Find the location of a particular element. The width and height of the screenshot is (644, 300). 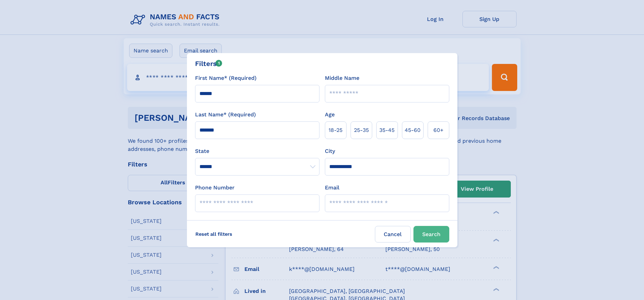

label: Last Name* (Required) is located at coordinates (225, 115).